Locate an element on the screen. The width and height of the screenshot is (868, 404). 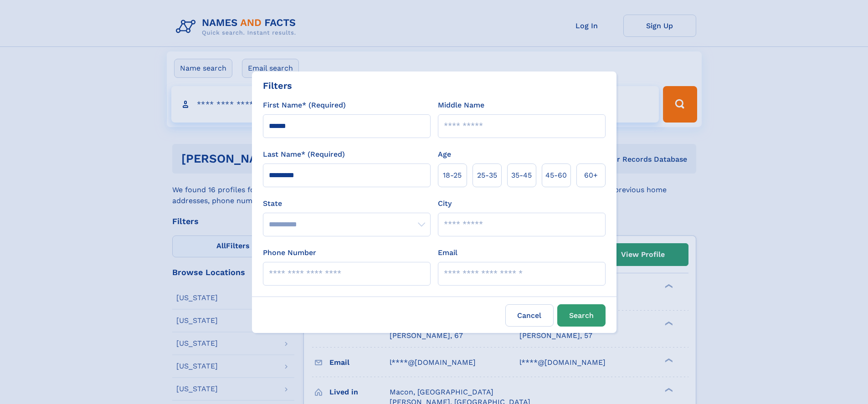
span: 18‑25 is located at coordinates (452, 175).